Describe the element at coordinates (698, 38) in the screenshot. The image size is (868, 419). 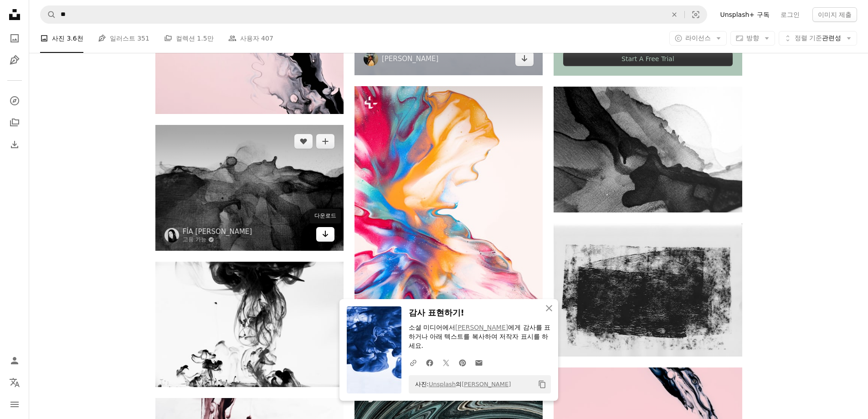
I see `button: 라이선스` at that location.